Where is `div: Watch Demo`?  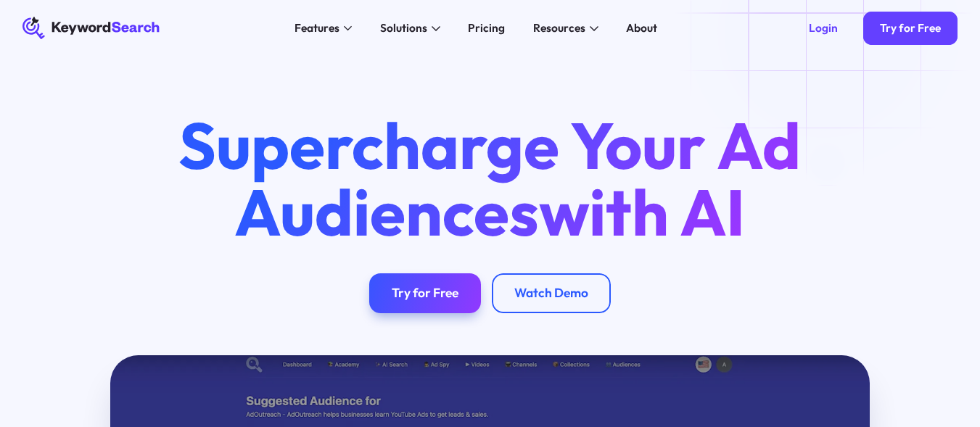
div: Watch Demo is located at coordinates (551, 294).